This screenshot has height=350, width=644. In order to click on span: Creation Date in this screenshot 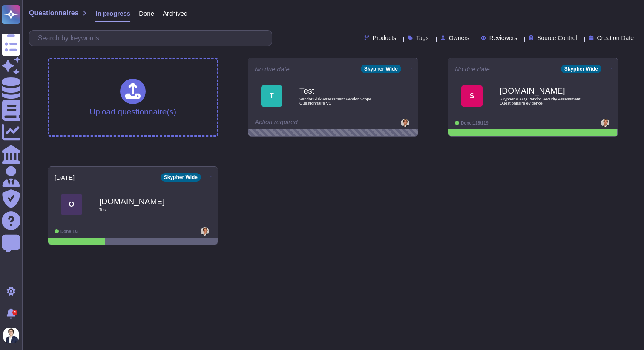, I will do `click(615, 38)`.